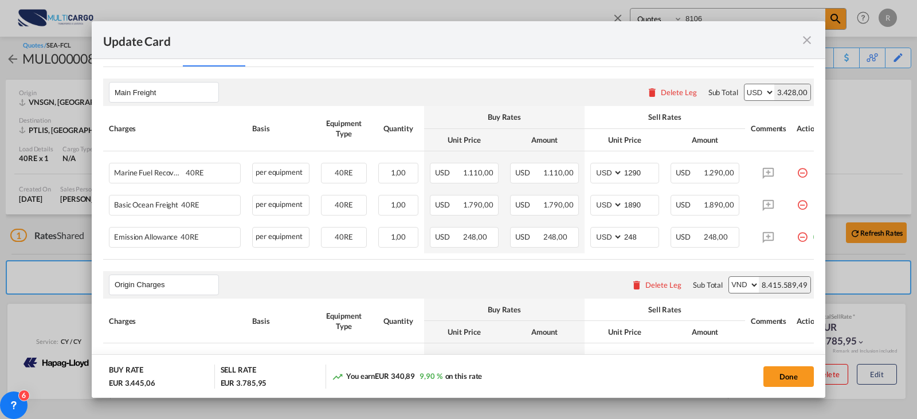 The image size is (917, 419). What do you see at coordinates (719, 205) in the screenshot?
I see `span: 1.890,00` at bounding box center [719, 205].